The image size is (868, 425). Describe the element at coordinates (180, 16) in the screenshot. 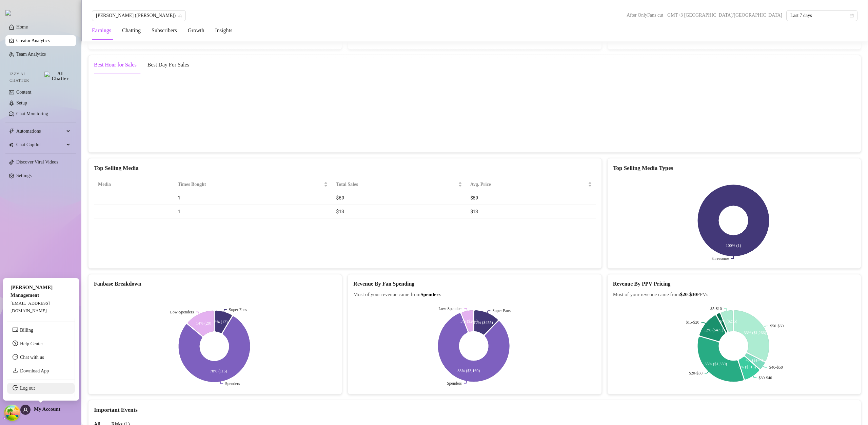

I see `span: team` at that location.